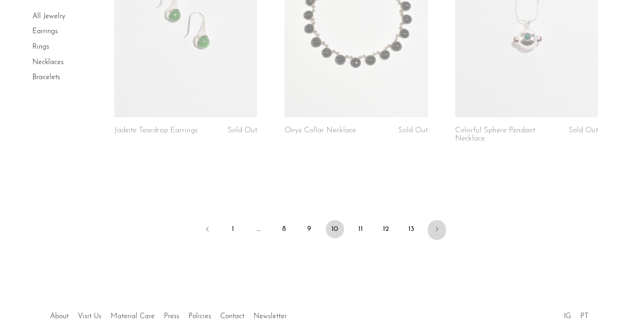  Describe the element at coordinates (232, 317) in the screenshot. I see `a: Contact` at that location.